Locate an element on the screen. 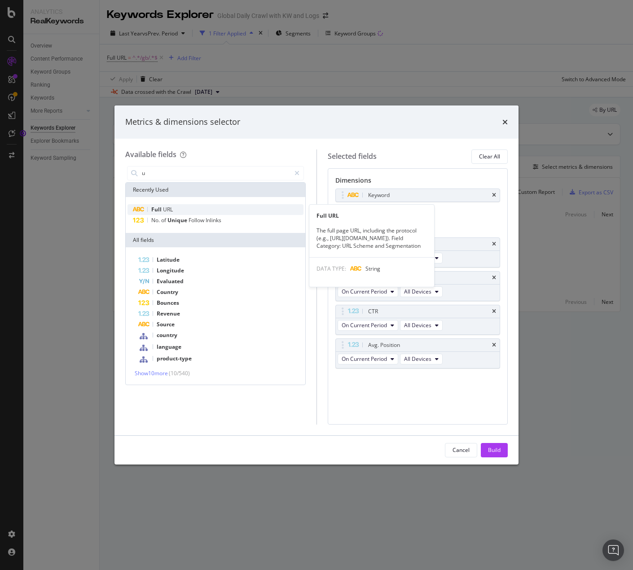 This screenshot has height=570, width=633. span: of is located at coordinates (164, 220).